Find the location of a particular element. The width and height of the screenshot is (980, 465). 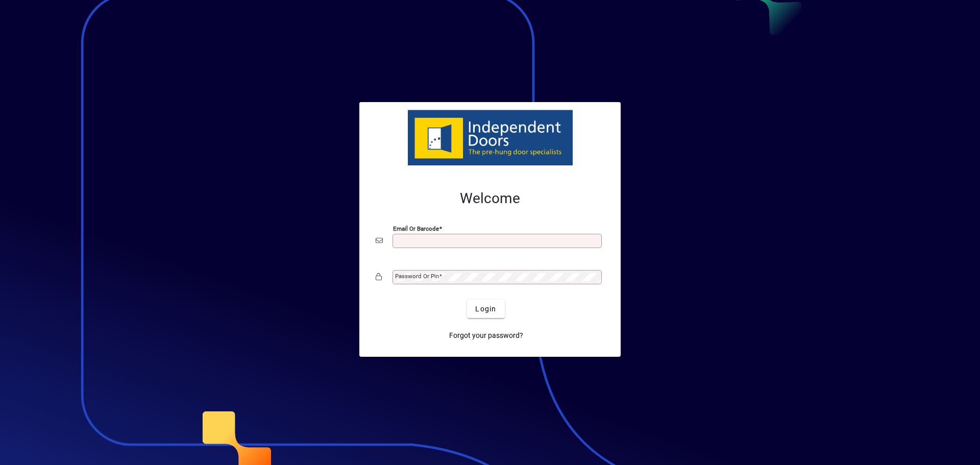

h2: Welcome is located at coordinates (490, 199).